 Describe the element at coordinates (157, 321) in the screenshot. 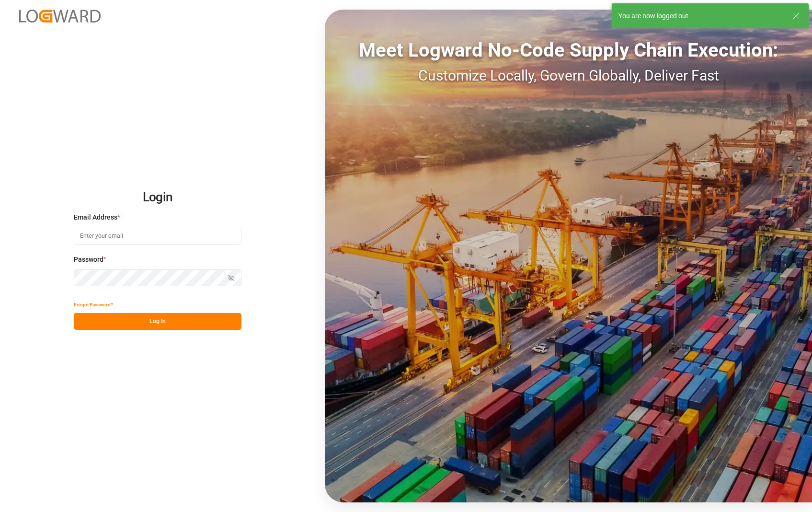

I see `button: Log In` at that location.